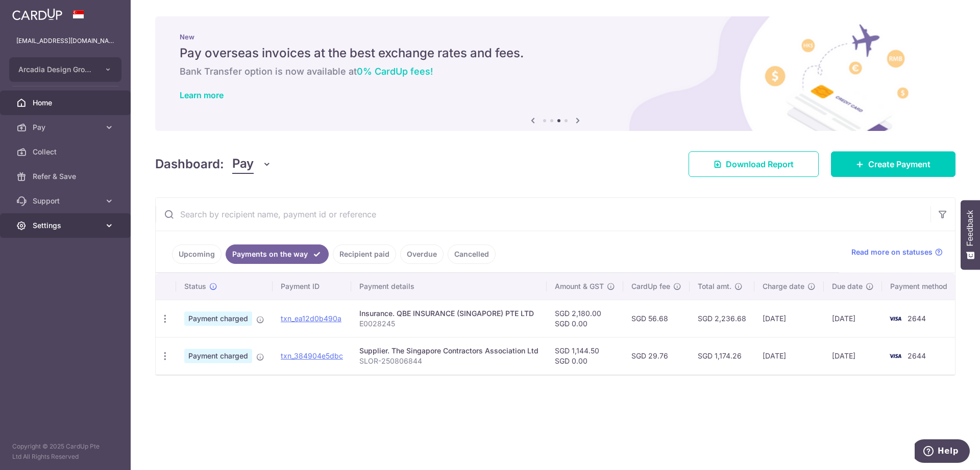 The width and height of the screenshot is (980, 470). What do you see at coordinates (195, 286) in the screenshot?
I see `span: Status` at bounding box center [195, 286].